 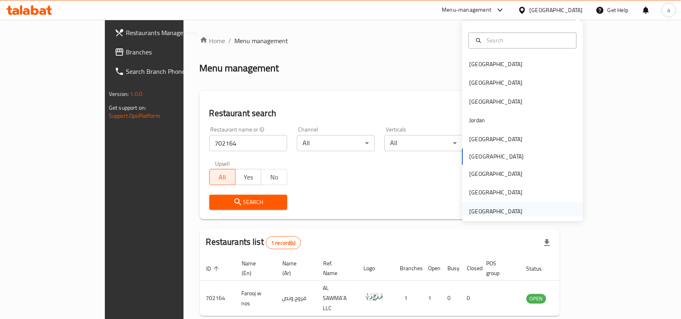 I want to click on span: a, so click(x=669, y=10).